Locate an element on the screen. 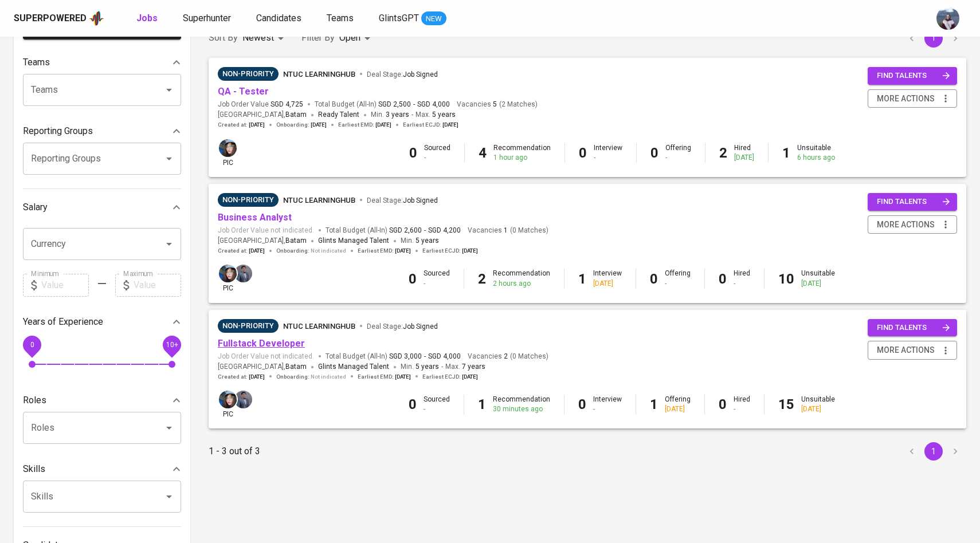 The width and height of the screenshot is (980, 543). b: Jobs is located at coordinates (147, 18).